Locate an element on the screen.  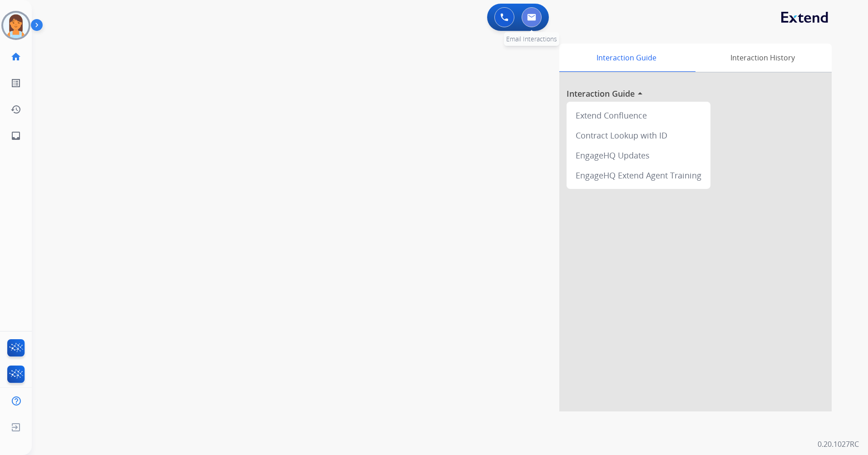
div: EngageHQ Extend Agent Training is located at coordinates (638, 176).